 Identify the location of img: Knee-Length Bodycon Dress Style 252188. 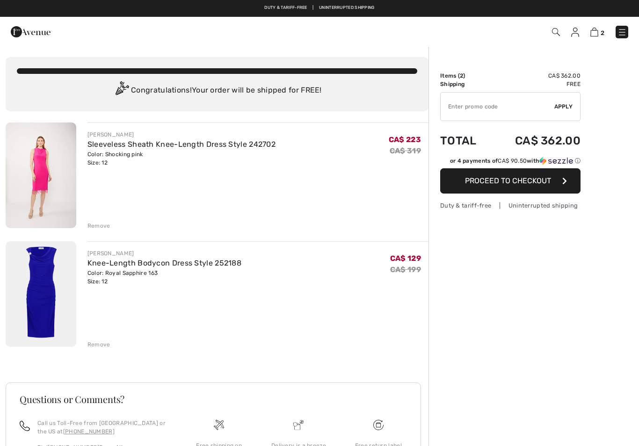
(41, 294).